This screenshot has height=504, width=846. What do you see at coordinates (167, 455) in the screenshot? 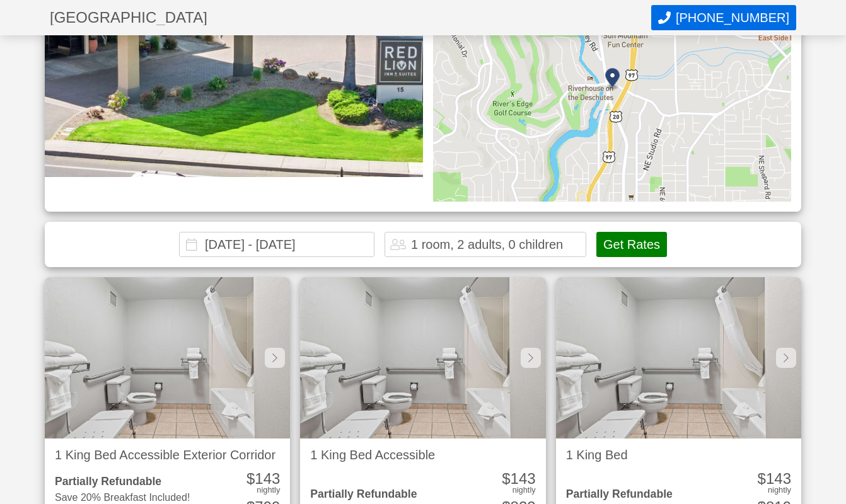
I see `h2: 1 King Bed Accessible Exterior Corridor` at bounding box center [167, 455].